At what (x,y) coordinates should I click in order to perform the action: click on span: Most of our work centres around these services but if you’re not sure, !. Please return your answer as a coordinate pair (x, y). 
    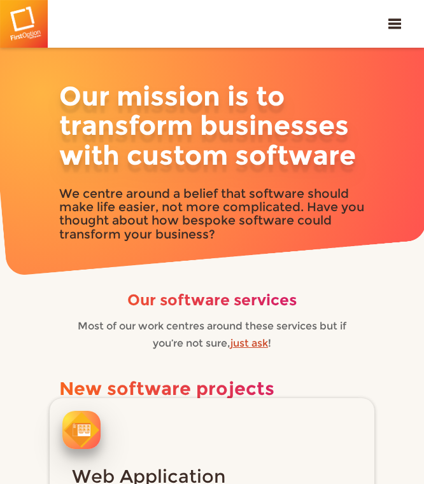
    Looking at the image, I should click on (212, 335).